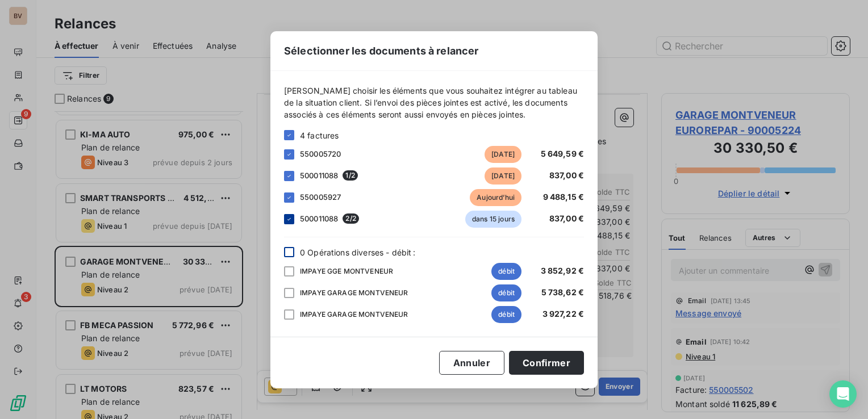 The image size is (868, 419). Describe the element at coordinates (495, 197) in the screenshot. I see `span: Aujourd’hui` at that location.